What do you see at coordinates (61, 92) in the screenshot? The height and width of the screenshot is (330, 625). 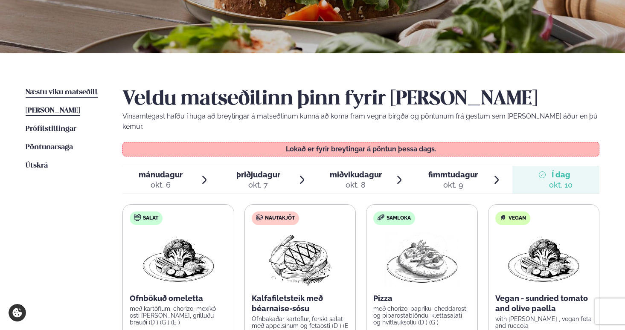 I see `span: Næstu viku matseðill` at bounding box center [61, 92].